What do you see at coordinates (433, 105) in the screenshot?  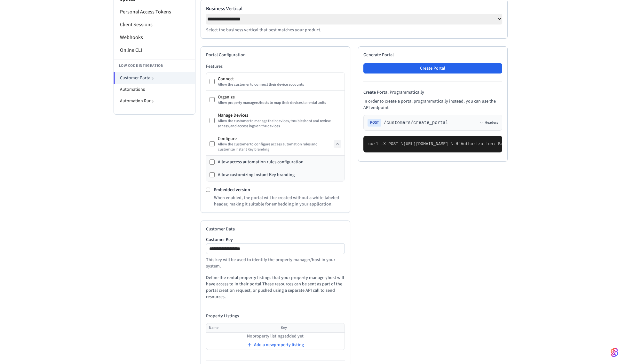 I see `p: In order to create a portal programmatically instead, you can use the API endpoint` at bounding box center [433, 105].